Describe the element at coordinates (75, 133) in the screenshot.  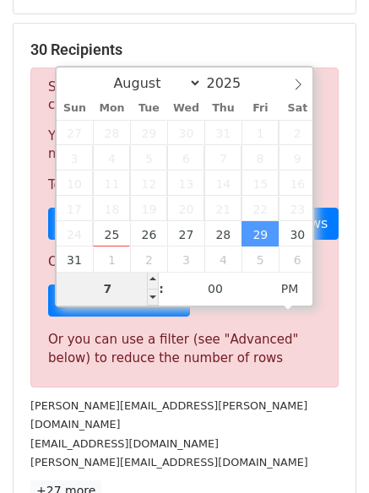
I see `span: July 27, 2025` at that location.